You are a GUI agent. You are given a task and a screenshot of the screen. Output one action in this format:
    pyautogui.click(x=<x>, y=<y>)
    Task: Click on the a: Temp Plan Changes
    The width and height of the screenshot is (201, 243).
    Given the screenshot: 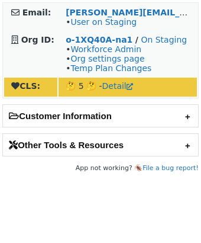 What is the action you would take?
    pyautogui.click(x=111, y=68)
    